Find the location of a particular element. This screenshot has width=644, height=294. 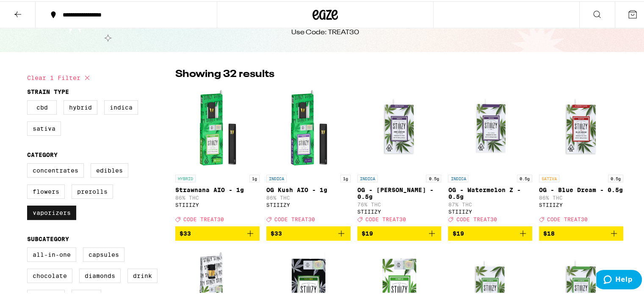

label: All-In-One is located at coordinates (52, 254).